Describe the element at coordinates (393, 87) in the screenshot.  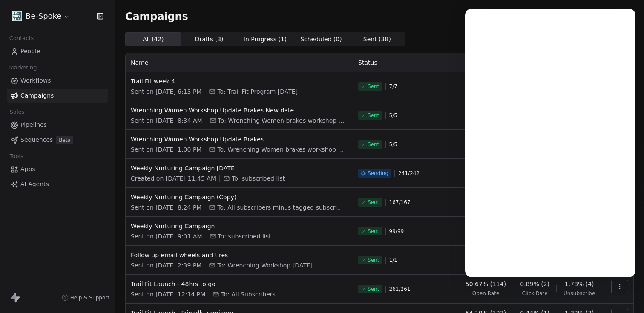
I see `span: 7 / 7` at that location.